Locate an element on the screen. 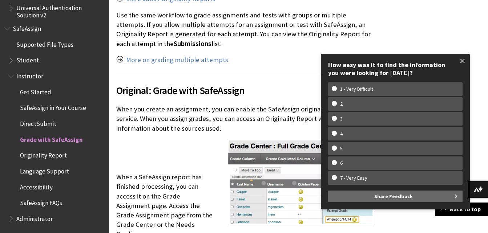 The width and height of the screenshot is (488, 233). p: When you create an assignment, you can enable the SafeAssign originality detection service. When ... is located at coordinates (244, 119).